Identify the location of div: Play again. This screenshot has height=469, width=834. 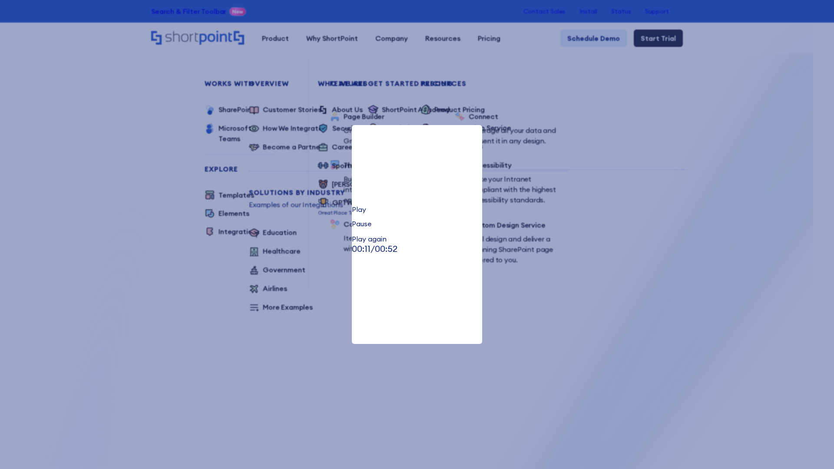
(417, 239).